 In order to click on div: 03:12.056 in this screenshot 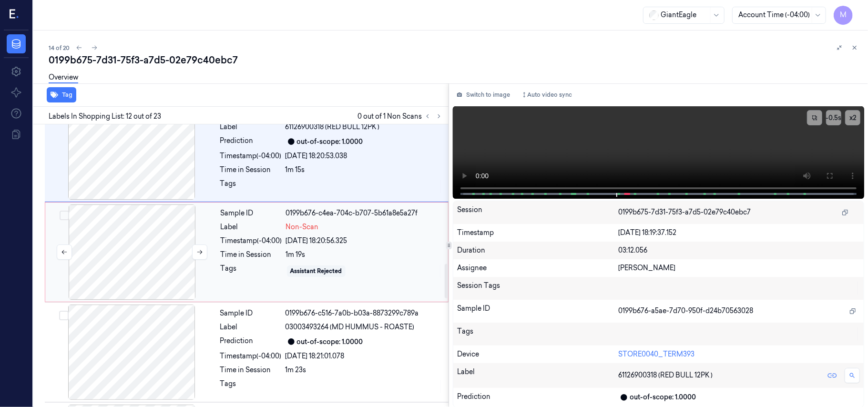, I will do `click(739, 250)`.